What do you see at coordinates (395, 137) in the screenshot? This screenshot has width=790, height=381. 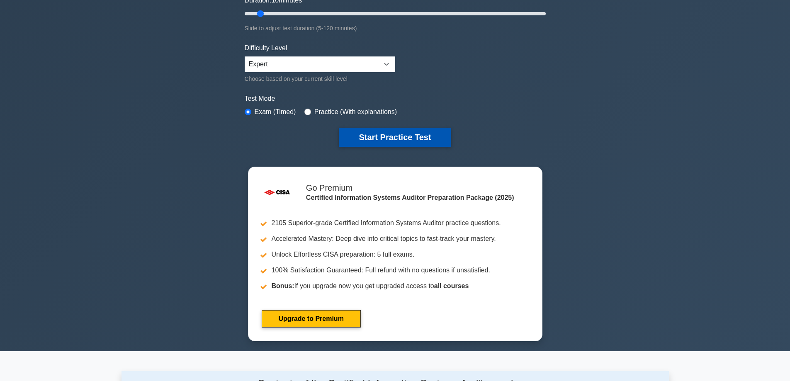 I see `button: Start Practice Test` at bounding box center [395, 137].